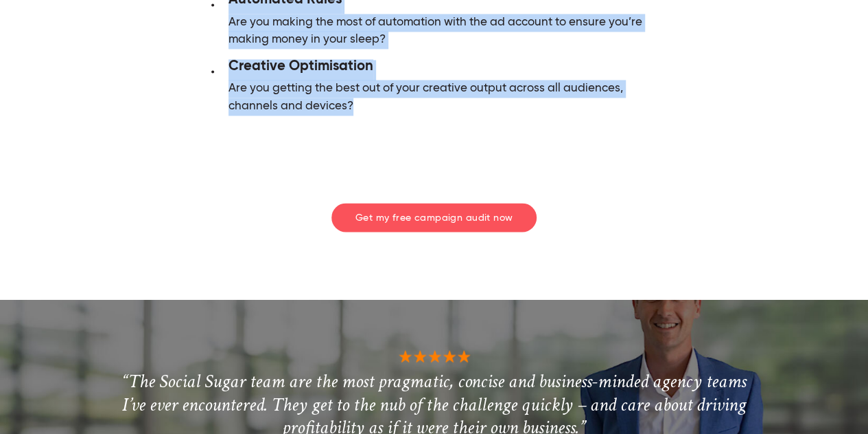 This screenshot has width=868, height=434. What do you see at coordinates (434, 217) in the screenshot?
I see `button: Get my free campaign audit now` at bounding box center [434, 217].